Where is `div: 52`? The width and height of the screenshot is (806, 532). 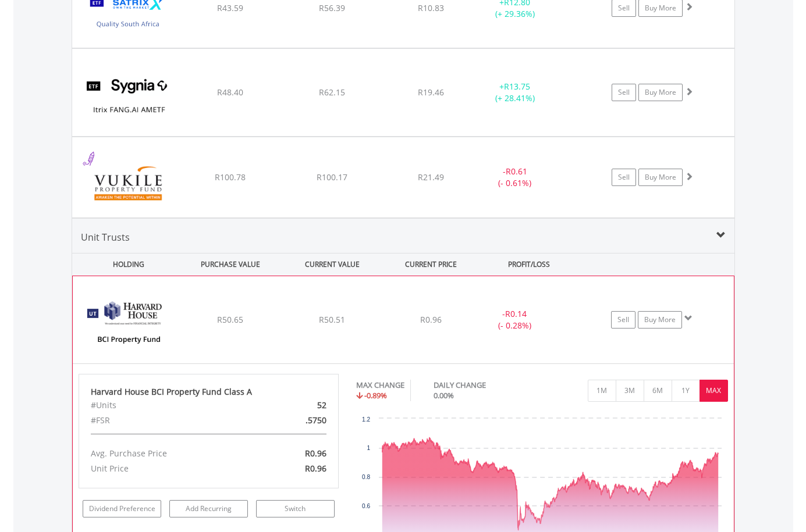
div: 52 is located at coordinates (293, 405).